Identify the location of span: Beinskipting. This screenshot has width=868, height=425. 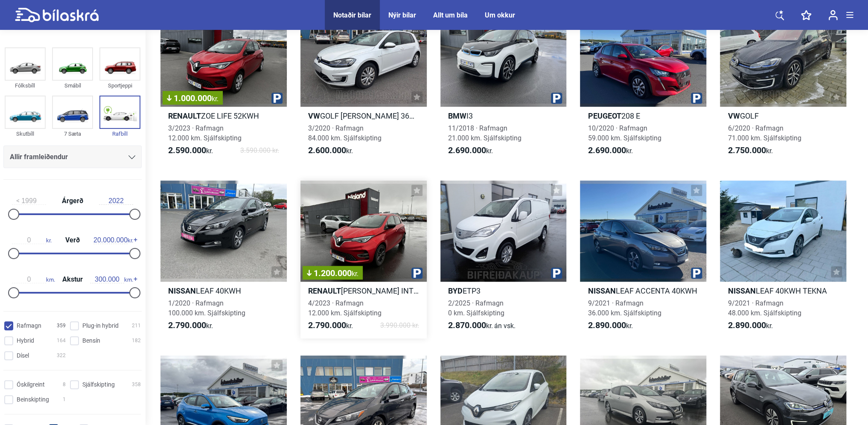
(33, 400).